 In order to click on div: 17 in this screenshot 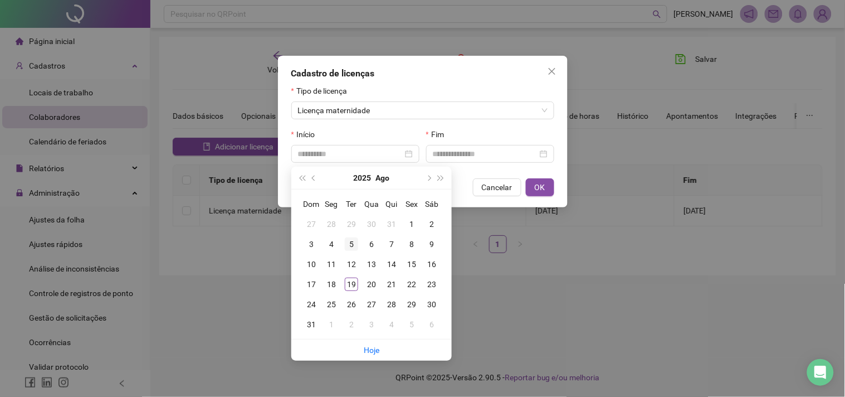, I will do `click(311, 284)`.